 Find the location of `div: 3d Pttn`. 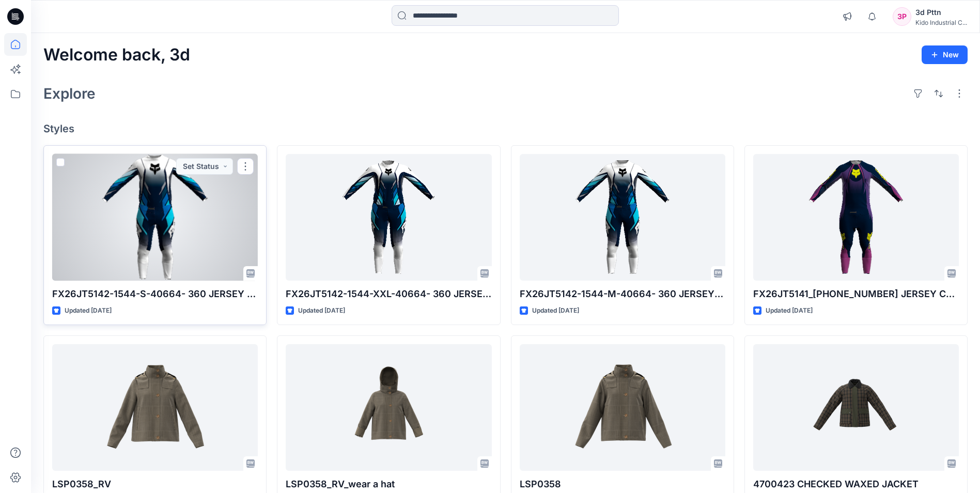

div: 3d Pttn is located at coordinates (941, 13).